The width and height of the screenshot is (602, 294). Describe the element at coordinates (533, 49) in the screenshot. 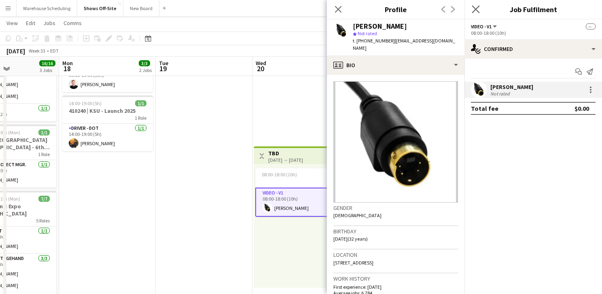

I see `div: Confirmed` at that location.